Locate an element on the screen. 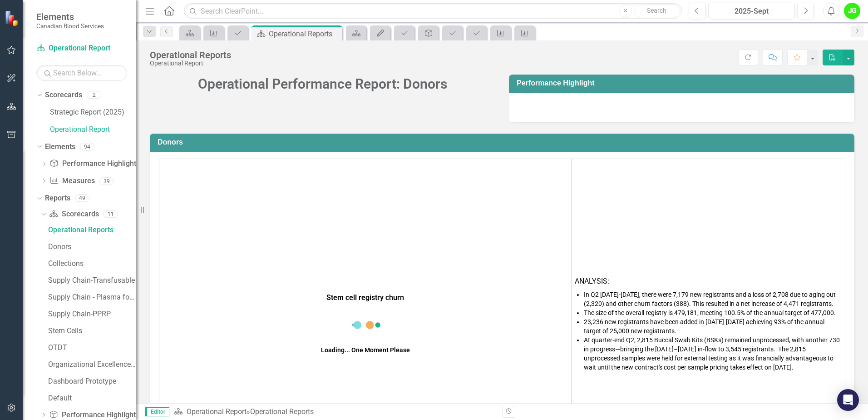  div: 2025-Sept is located at coordinates (751, 11).